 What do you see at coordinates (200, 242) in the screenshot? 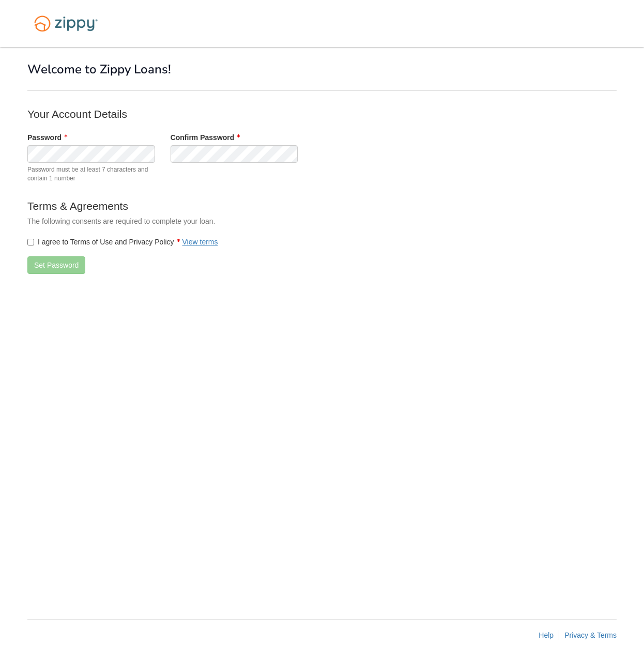
I see `a: View terms` at bounding box center [200, 242].